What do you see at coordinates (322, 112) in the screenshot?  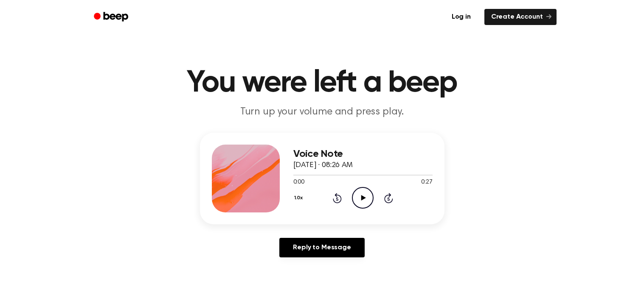 I see `p: Turn up your volume and press play.` at bounding box center [322, 112].